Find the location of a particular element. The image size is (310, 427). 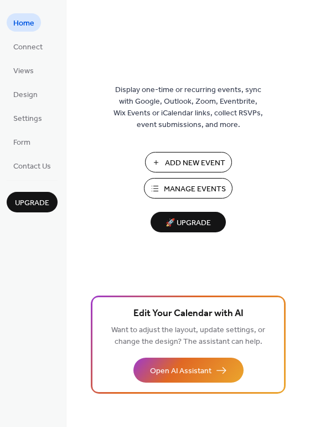

button: Add New Event is located at coordinates (188, 162).